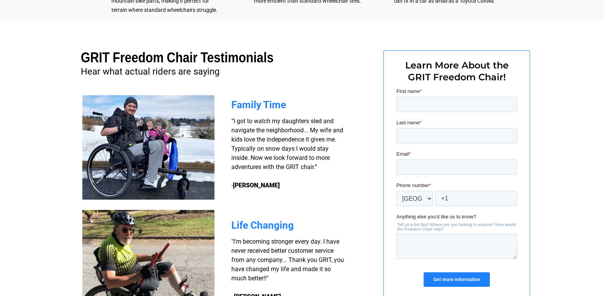 Image resolution: width=604 pixels, height=296 pixels. I want to click on input: Get more information, so click(60, 192).